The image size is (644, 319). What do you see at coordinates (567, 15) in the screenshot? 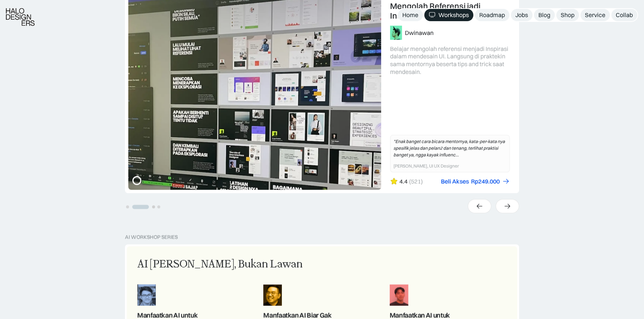
I see `a: Shop` at bounding box center [567, 15].